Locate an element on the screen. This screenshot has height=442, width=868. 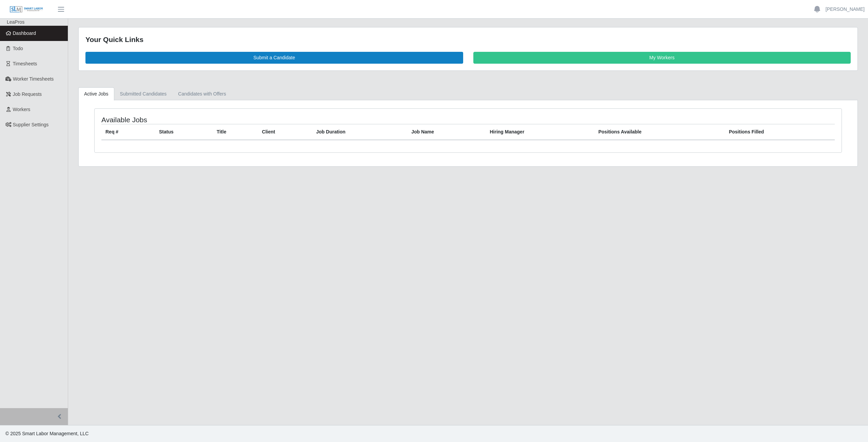
a: Submit a Candidate is located at coordinates (275, 57).